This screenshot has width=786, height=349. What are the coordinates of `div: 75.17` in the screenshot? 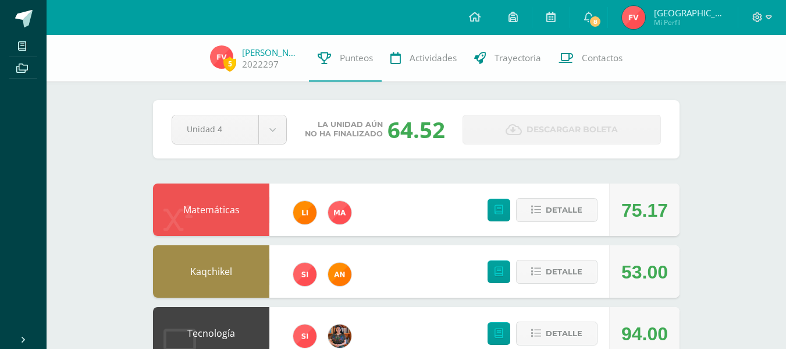 It's located at (645, 210).